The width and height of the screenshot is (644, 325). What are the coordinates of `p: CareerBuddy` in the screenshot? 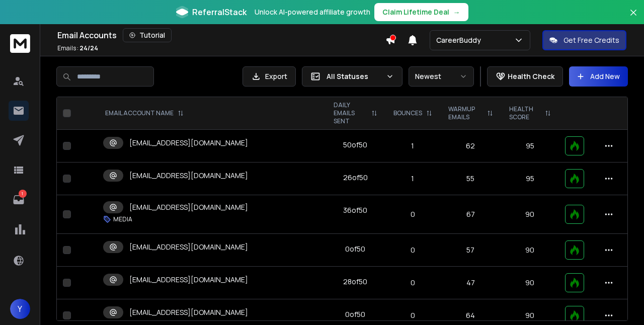 It's located at (460, 40).